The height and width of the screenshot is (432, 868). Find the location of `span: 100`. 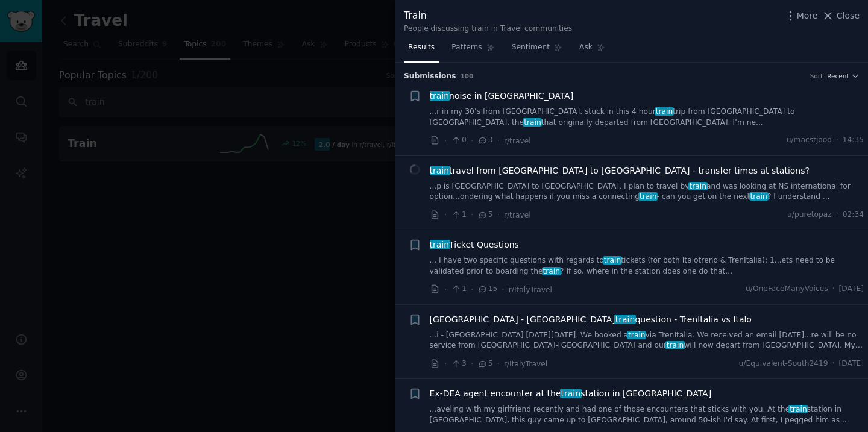

span: 100 is located at coordinates (467, 76).